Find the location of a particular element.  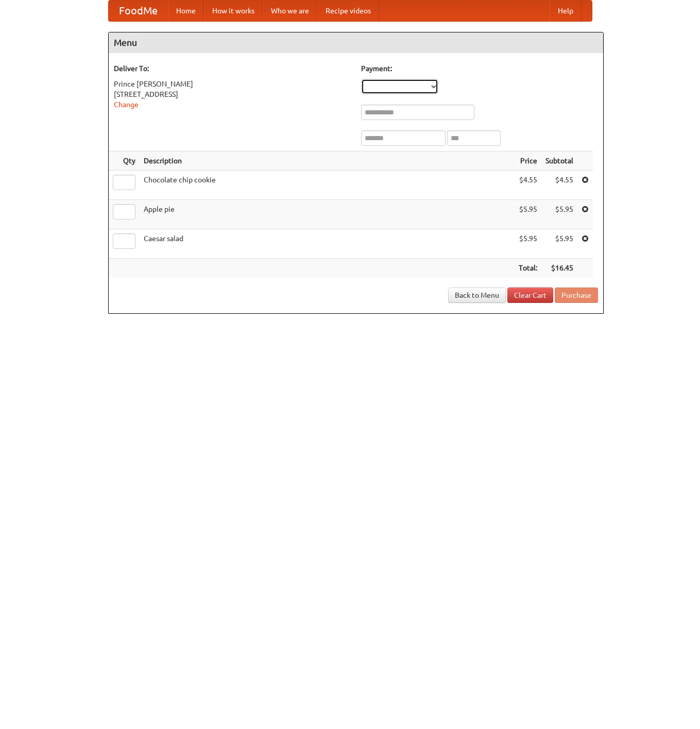

th: Description is located at coordinates (327, 160).